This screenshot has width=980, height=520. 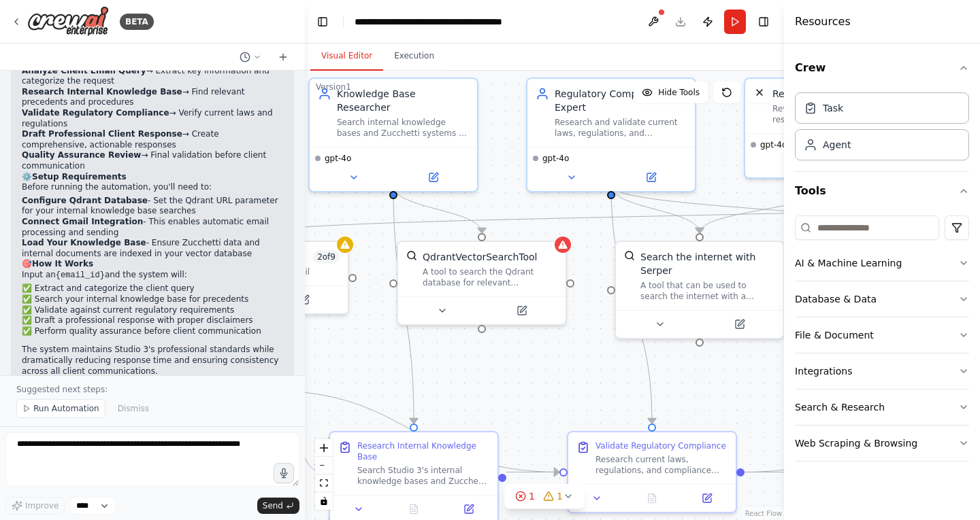 What do you see at coordinates (882, 191) in the screenshot?
I see `button: Tools` at bounding box center [882, 191].